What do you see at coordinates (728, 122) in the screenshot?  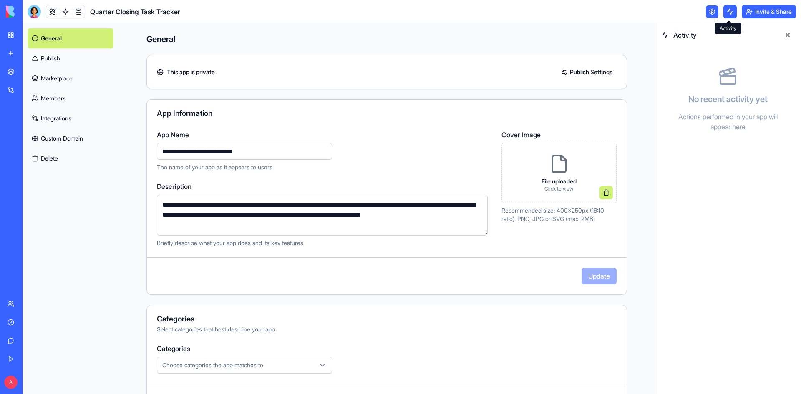 I see `p: Actions performed in your app will appear here` at bounding box center [728, 122].